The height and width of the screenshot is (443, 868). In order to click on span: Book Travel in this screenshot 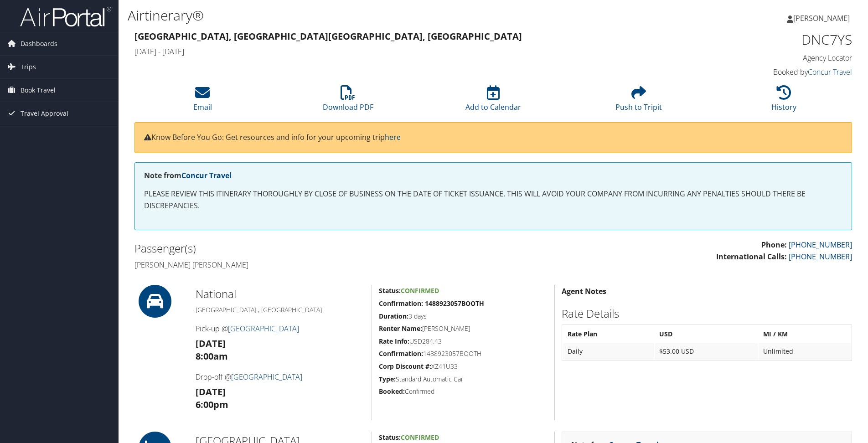, I will do `click(38, 90)`.